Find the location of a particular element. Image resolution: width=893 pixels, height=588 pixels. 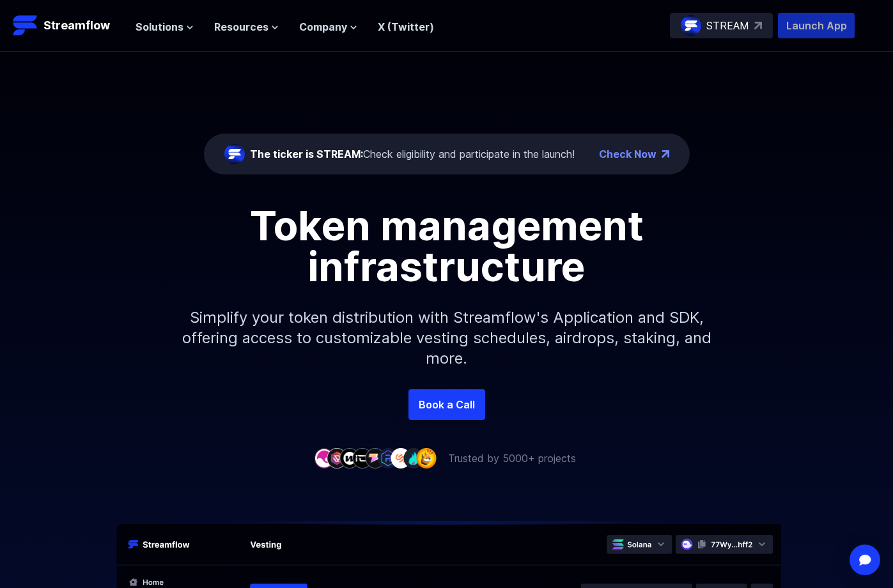

span: Resources is located at coordinates (241, 27).